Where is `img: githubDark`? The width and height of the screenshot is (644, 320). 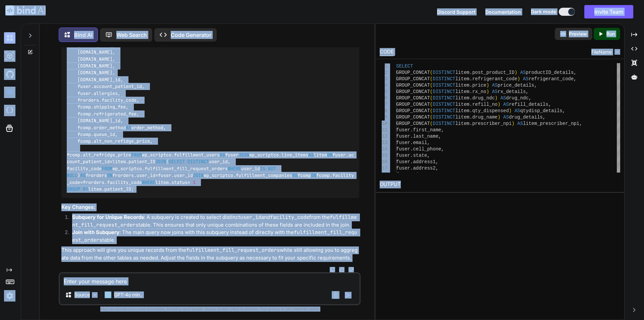
img: githubDark is located at coordinates (10, 74).